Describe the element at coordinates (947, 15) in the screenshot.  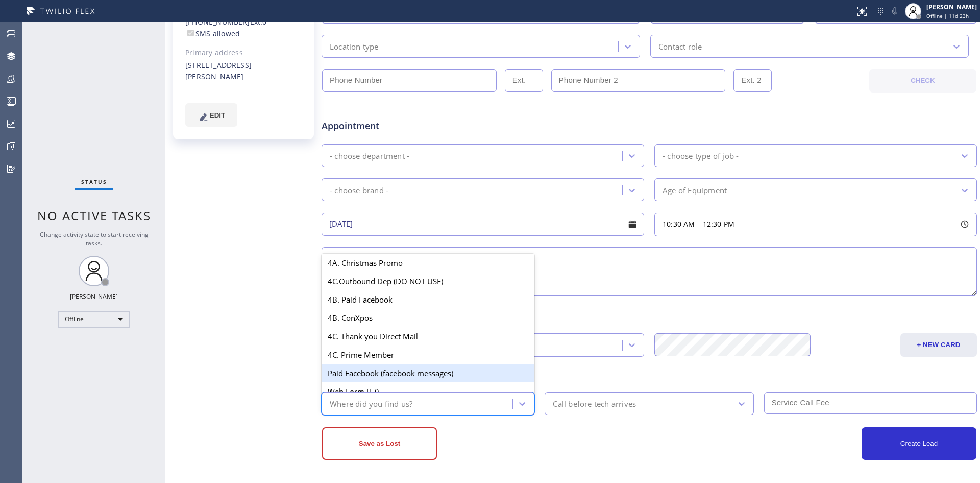
I see `span: Offline | 11d 23h` at that location.